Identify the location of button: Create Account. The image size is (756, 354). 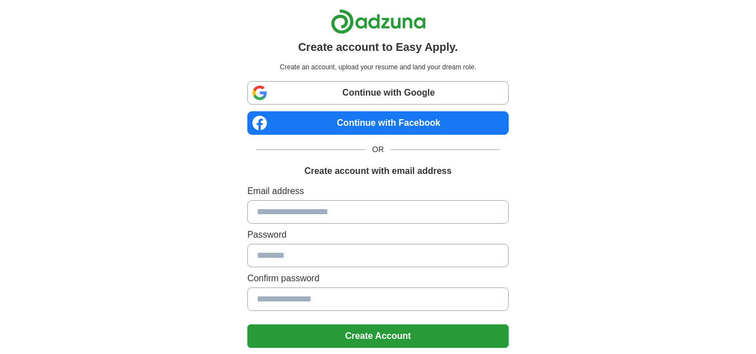
(378, 336).